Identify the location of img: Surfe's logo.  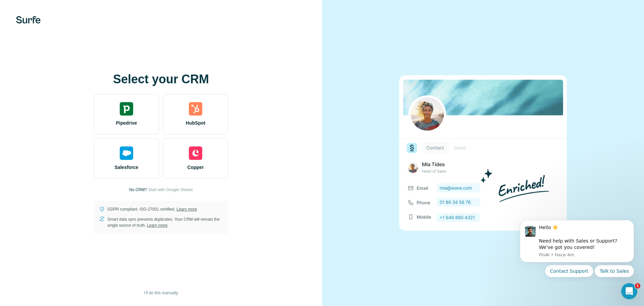
(28, 19).